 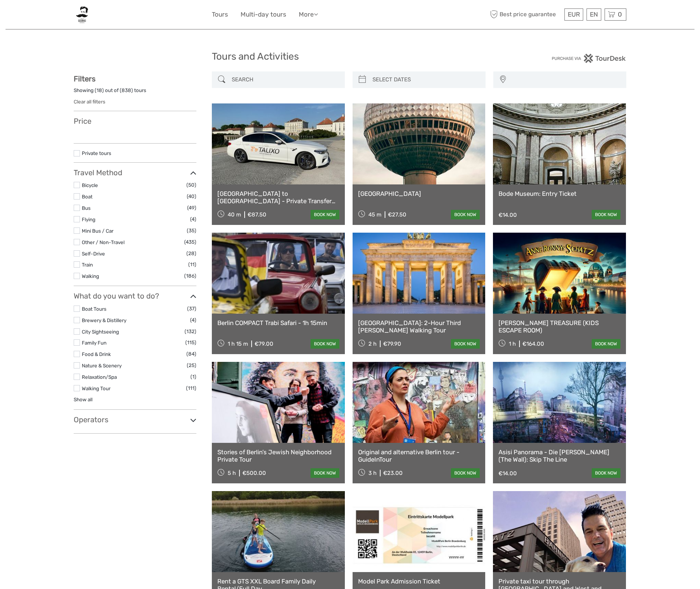 I want to click on h3: Travel Method, so click(x=135, y=173).